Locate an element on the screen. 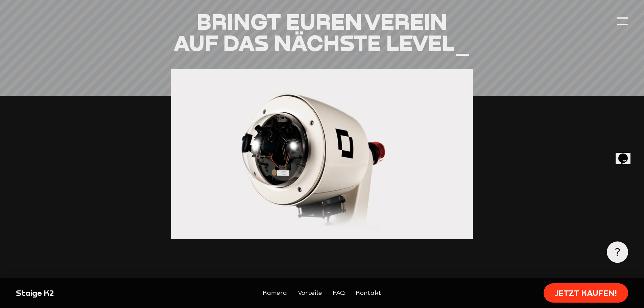  a: Jetzt kaufen! is located at coordinates (586, 293).